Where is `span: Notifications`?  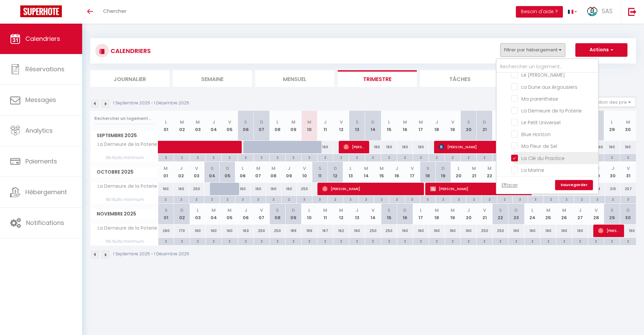
span: Notifications is located at coordinates (45, 222).